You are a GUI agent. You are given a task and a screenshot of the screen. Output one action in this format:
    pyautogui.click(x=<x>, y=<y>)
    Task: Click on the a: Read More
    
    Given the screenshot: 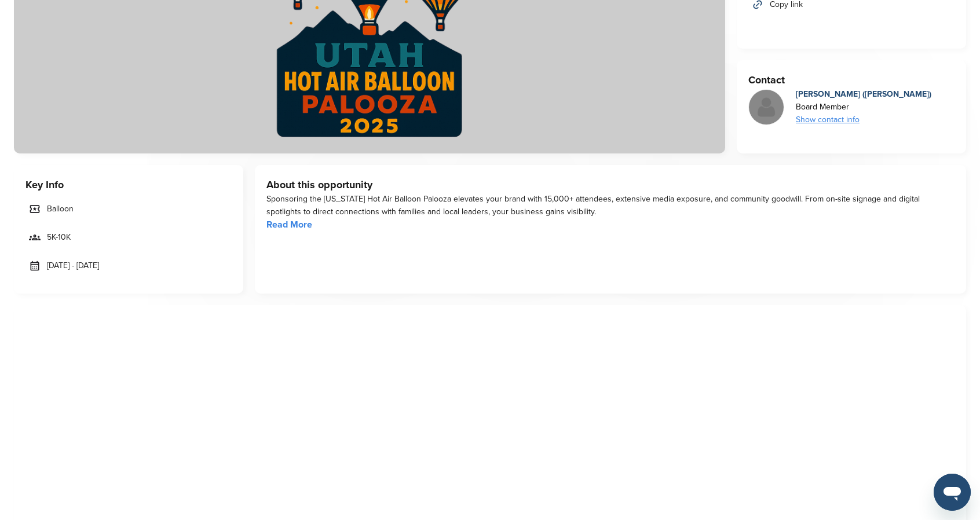 What is the action you would take?
    pyautogui.click(x=289, y=225)
    